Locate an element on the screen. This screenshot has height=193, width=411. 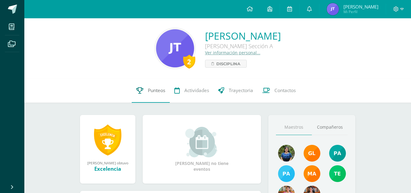
img: 40c28ce654064086a0d3fb3093eec86e.png is located at coordinates (338, 153).